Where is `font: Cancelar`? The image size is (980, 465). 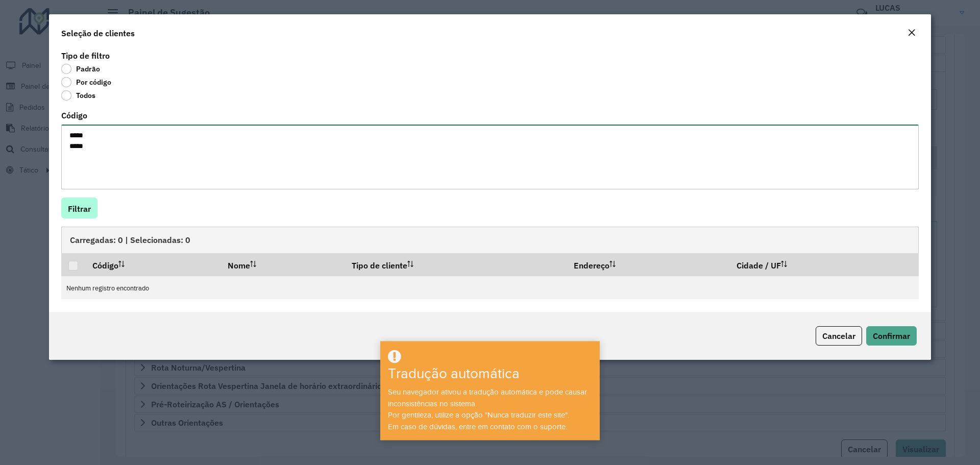 font: Cancelar is located at coordinates (838, 336).